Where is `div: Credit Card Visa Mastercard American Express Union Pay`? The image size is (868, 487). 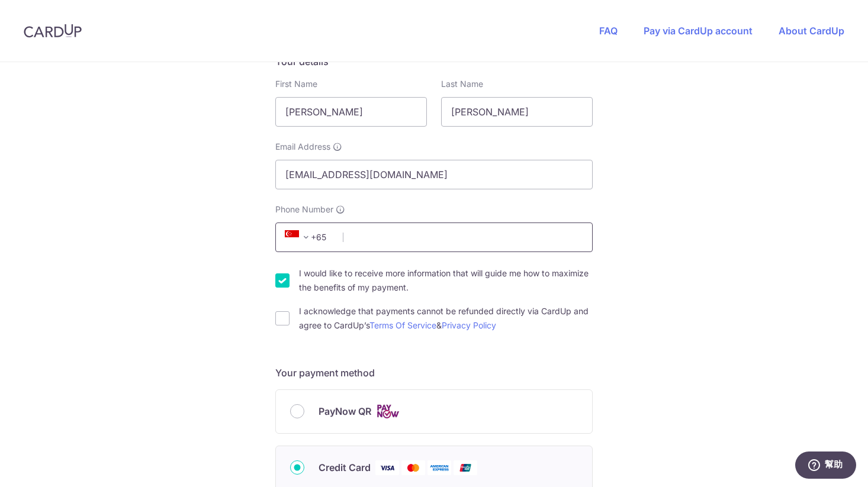
div: Credit Card Visa Mastercard American Express Union Pay is located at coordinates (434, 468).